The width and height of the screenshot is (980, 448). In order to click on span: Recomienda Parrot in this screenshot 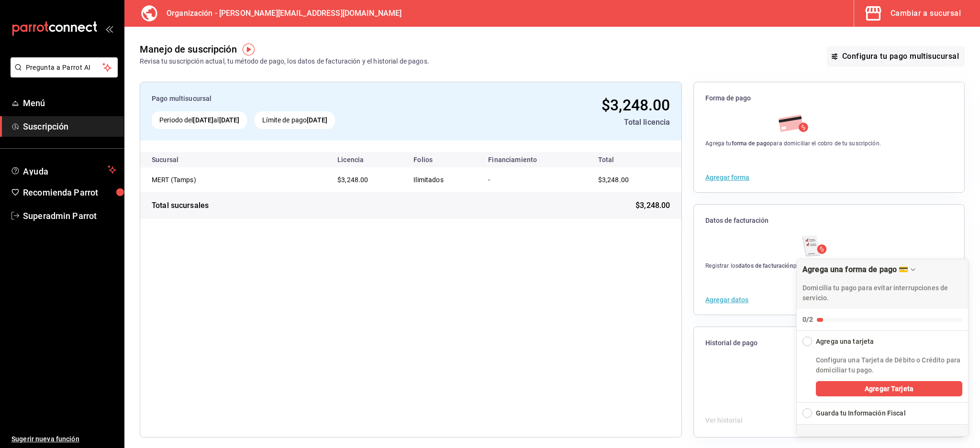, I will do `click(70, 192)`.